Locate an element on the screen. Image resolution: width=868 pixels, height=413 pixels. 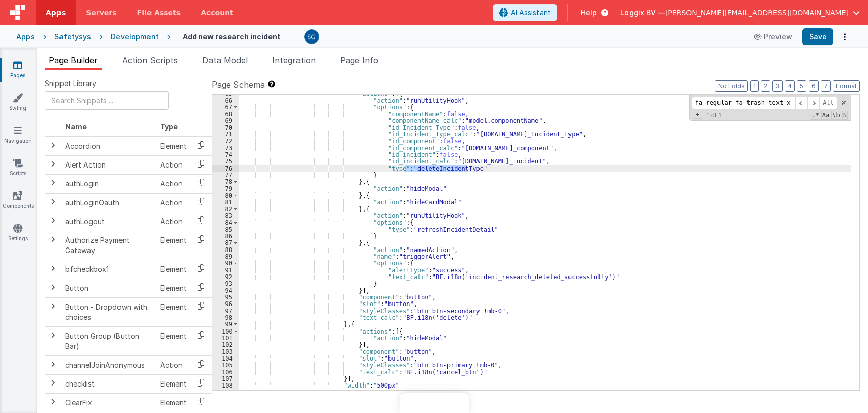
span: AI Assistant is located at coordinates (530, 12).